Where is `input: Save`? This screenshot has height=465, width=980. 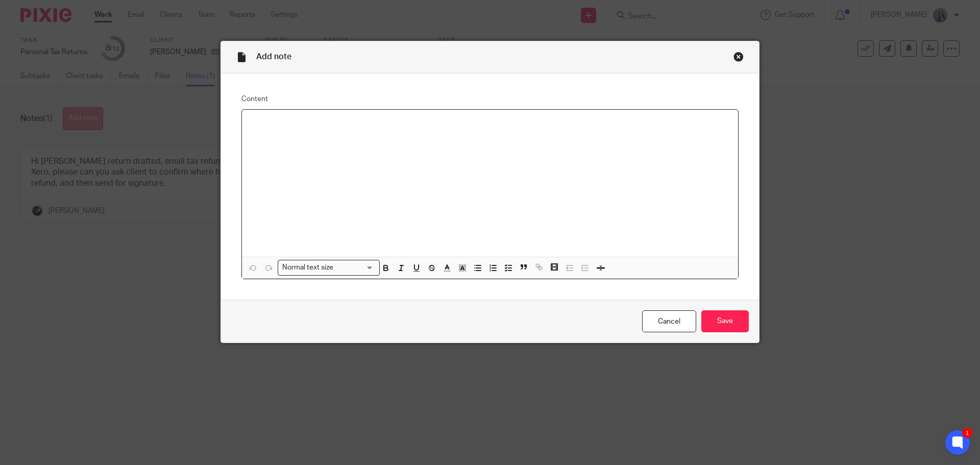 input: Save is located at coordinates (725, 321).